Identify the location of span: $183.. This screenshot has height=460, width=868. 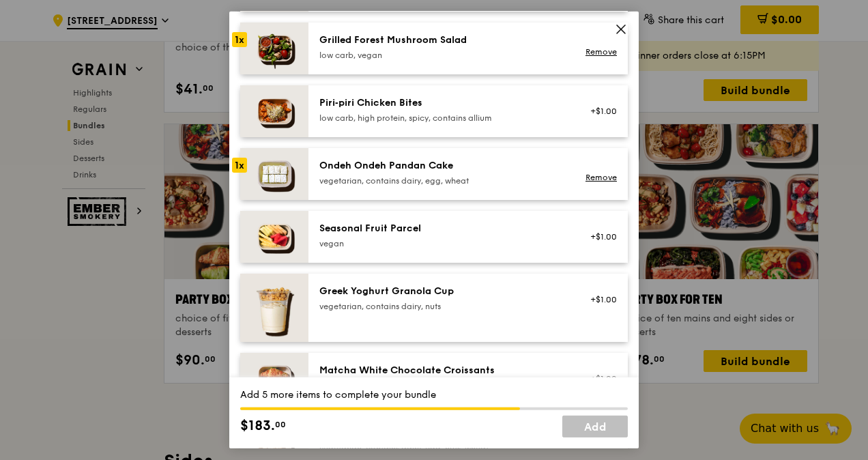
(257, 426).